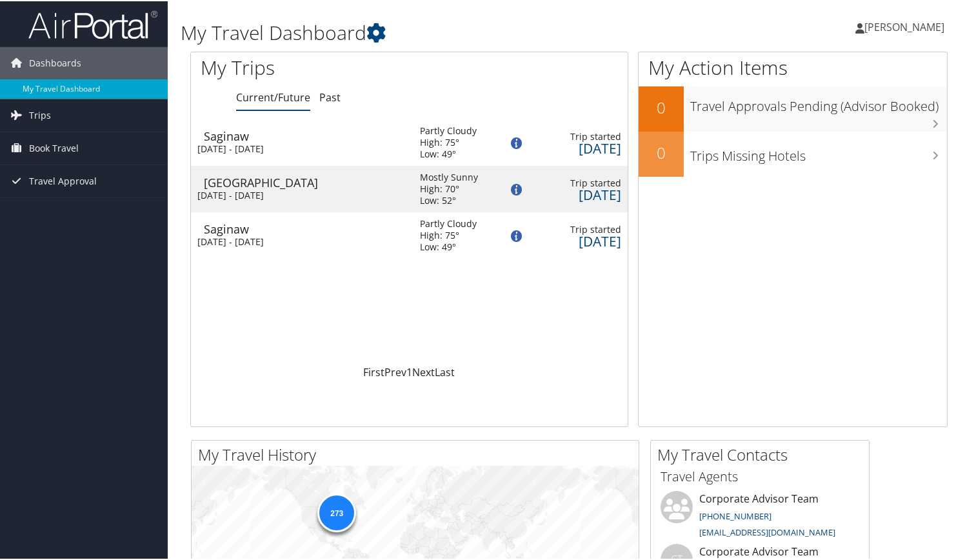 Image resolution: width=965 pixels, height=560 pixels. I want to click on img: airportal-logo.png, so click(93, 23).